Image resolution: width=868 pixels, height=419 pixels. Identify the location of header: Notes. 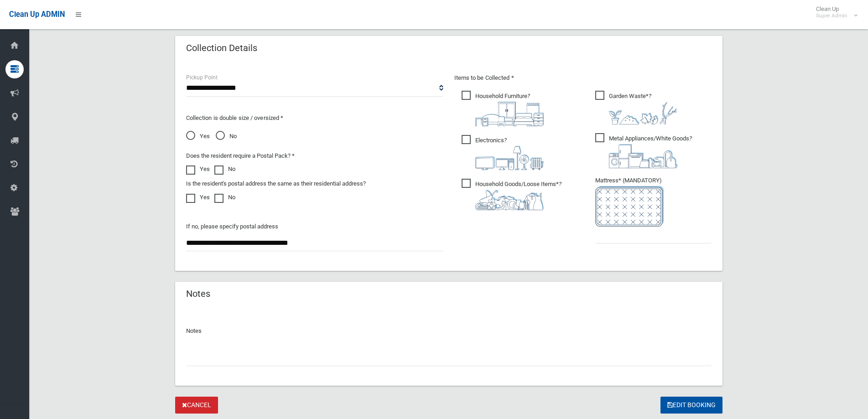
(198, 293).